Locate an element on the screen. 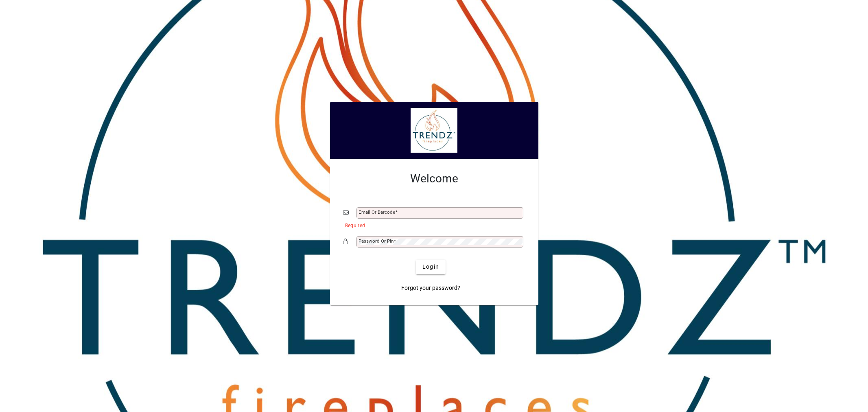 The image size is (868, 412). button: Login is located at coordinates (431, 267).